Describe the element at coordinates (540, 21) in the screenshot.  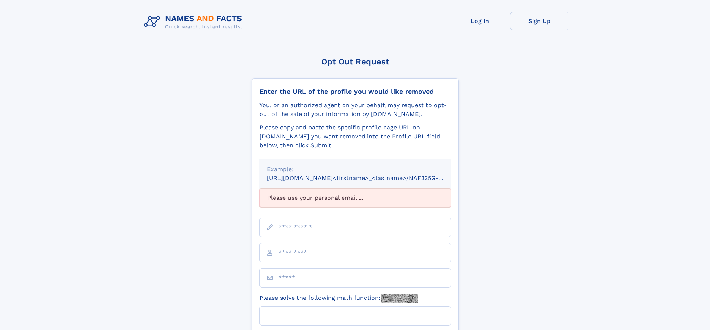
I see `a: Sign Up` at that location.